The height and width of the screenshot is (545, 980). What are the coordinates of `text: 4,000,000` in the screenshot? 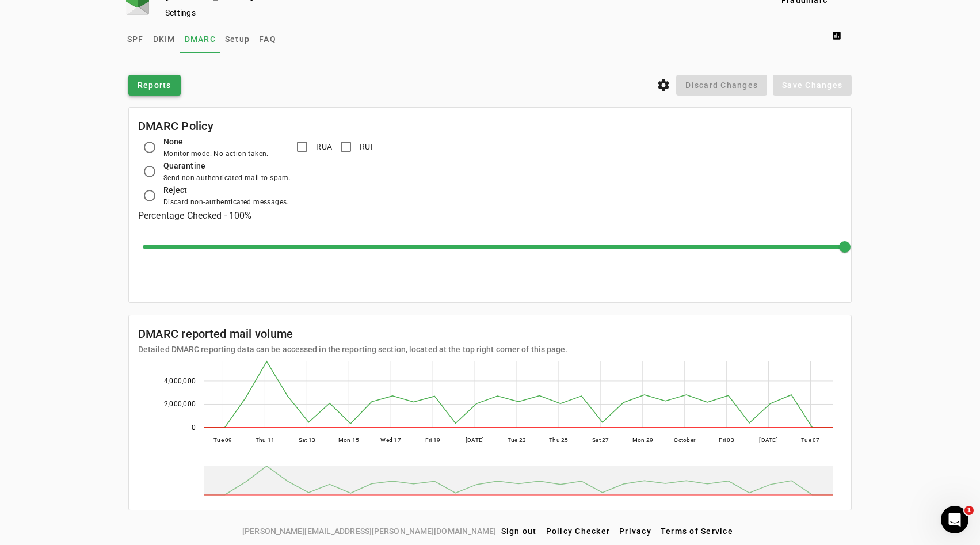 It's located at (179, 381).